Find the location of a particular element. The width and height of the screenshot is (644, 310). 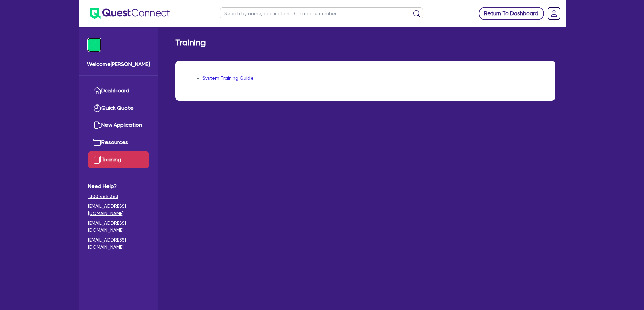

tcxspan: Call 1300 465 363 via 3CX is located at coordinates (103, 197).